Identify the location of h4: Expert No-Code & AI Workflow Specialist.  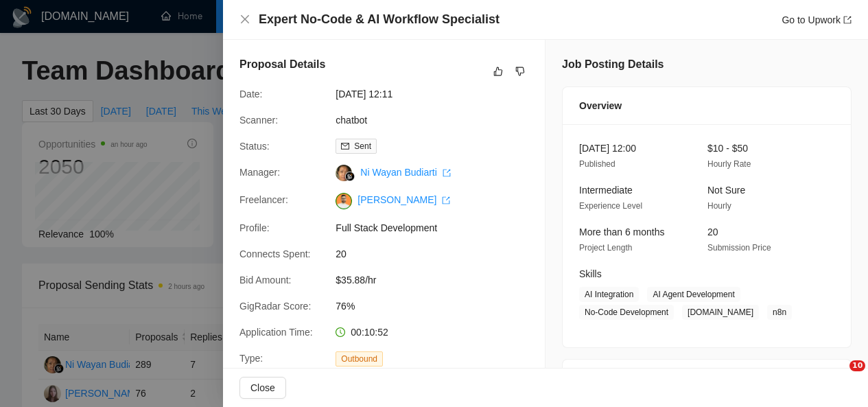
(379, 19).